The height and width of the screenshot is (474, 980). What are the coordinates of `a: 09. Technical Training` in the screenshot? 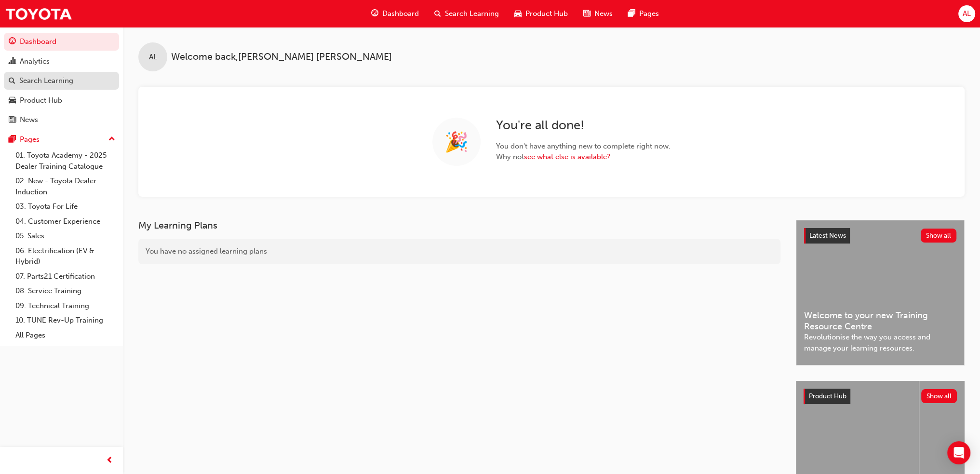 It's located at (65, 306).